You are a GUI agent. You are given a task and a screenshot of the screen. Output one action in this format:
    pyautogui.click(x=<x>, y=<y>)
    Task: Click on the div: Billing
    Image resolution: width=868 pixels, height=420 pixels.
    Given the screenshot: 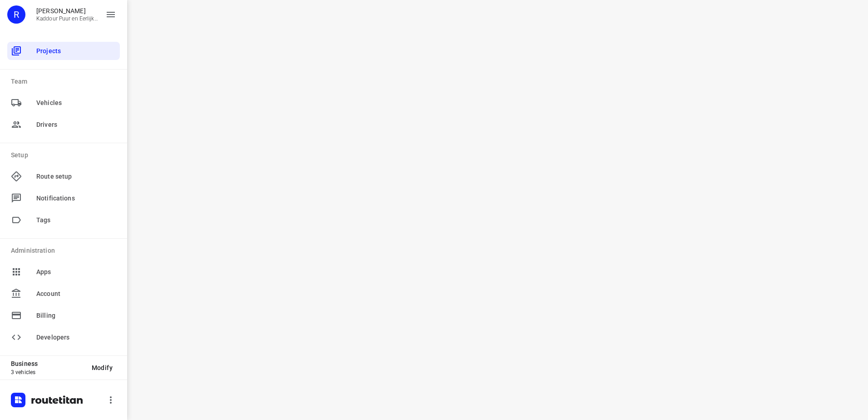 What is the action you would take?
    pyautogui.click(x=64, y=315)
    